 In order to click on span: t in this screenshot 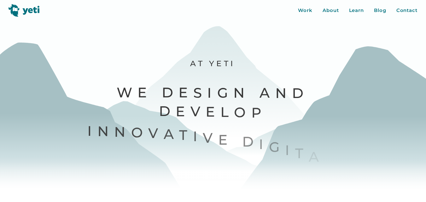, I will do `click(302, 154)`.